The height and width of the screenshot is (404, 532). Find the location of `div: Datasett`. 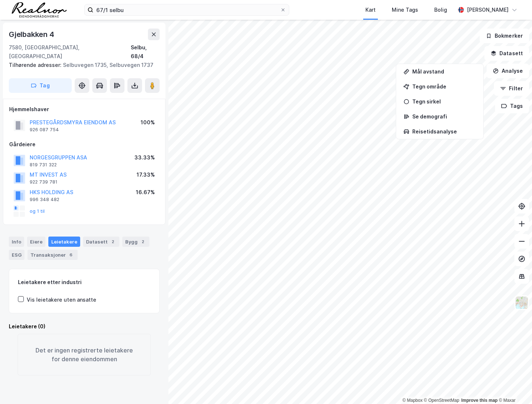

div: Datasett is located at coordinates (101, 242).